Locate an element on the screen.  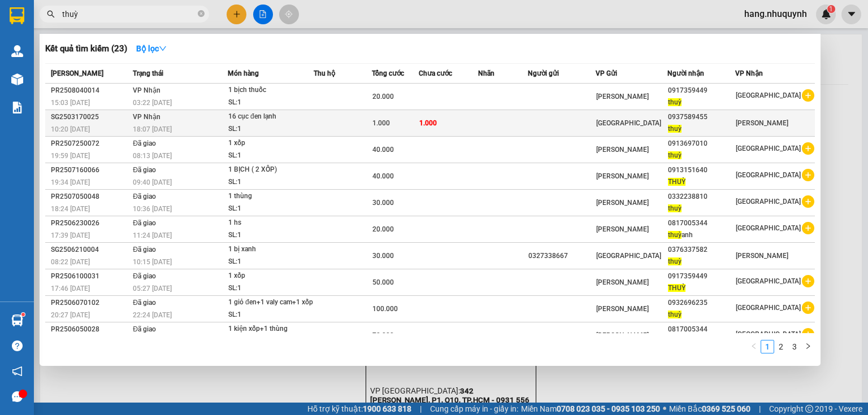
span: 1.000 is located at coordinates (428, 123).